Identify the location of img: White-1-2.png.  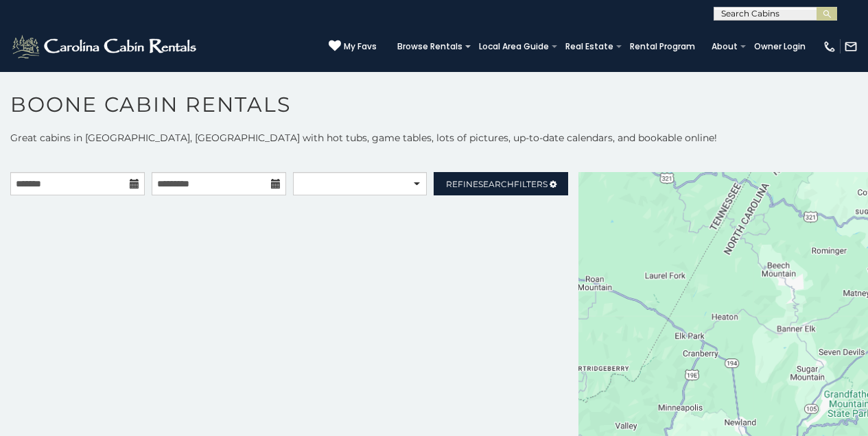
(105, 47).